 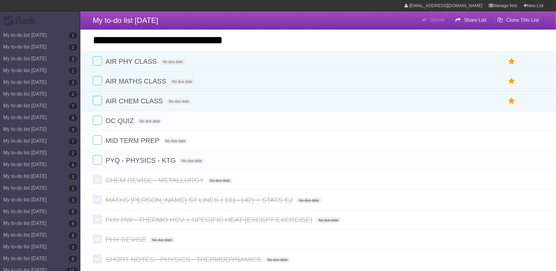 What do you see at coordinates (120, 121) in the screenshot?
I see `span: OC QUIZ` at bounding box center [120, 121].